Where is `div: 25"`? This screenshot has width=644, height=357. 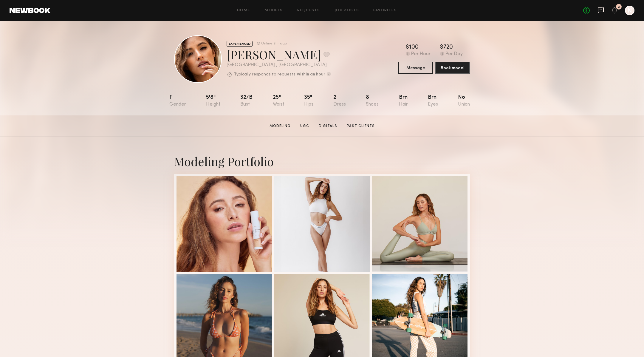
div: 25" is located at coordinates (278, 101).